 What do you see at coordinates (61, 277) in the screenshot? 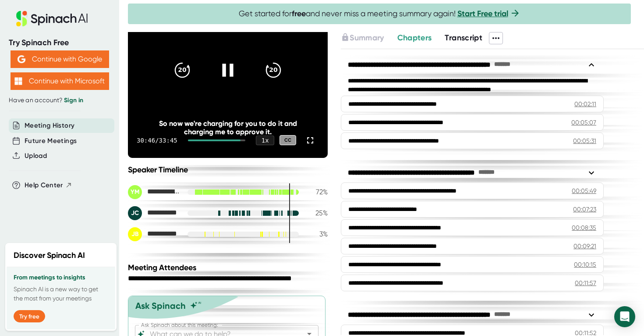
I see `h3: From meetings to insights` at bounding box center [61, 277].